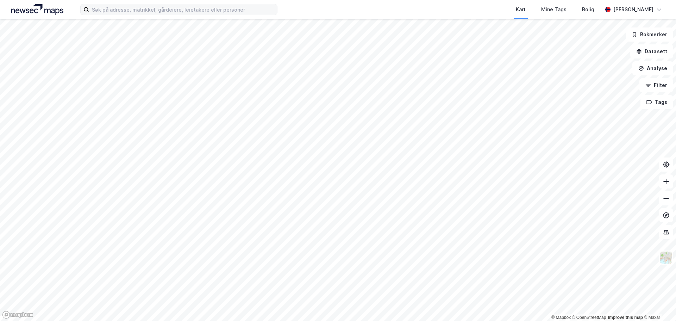 The height and width of the screenshot is (321, 676). Describe the element at coordinates (588, 10) in the screenshot. I see `div: Bolig` at that location.